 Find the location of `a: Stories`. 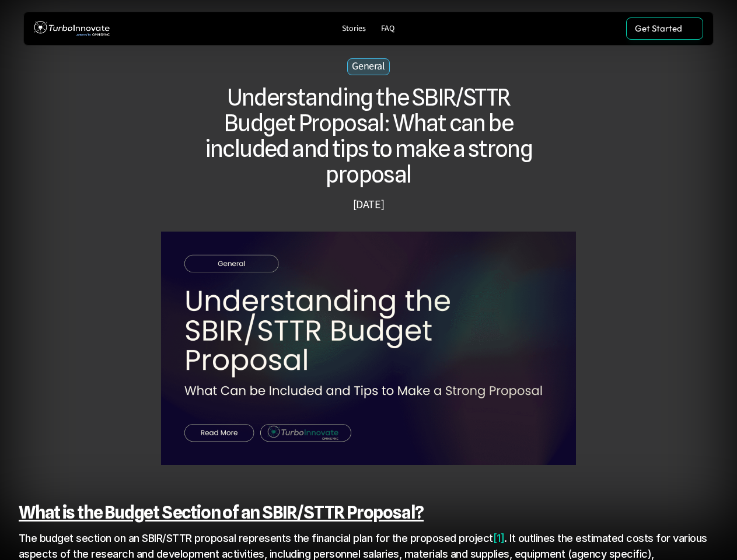

a: Stories is located at coordinates (354, 29).